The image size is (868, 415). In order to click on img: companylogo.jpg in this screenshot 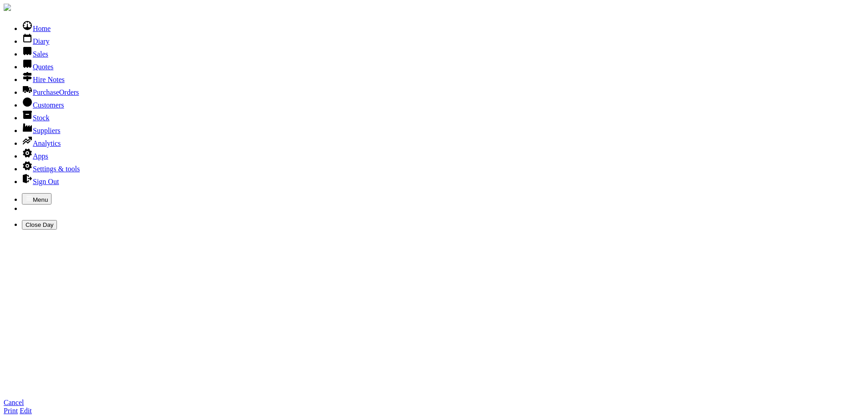, I will do `click(7, 7)`.